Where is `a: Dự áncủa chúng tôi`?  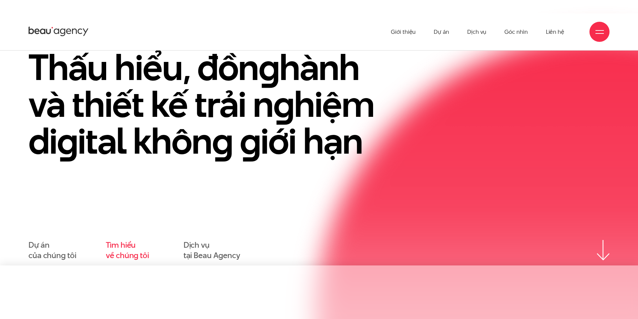 a: Dự áncủa chúng tôi is located at coordinates (52, 250).